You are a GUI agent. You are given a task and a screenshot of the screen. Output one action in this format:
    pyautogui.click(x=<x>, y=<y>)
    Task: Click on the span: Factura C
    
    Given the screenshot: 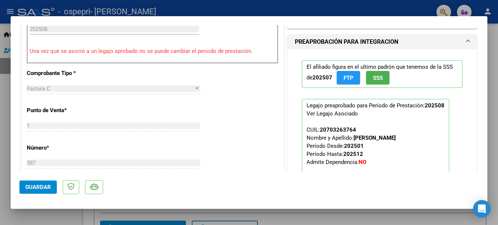 What is the action you would take?
    pyautogui.click(x=39, y=88)
    